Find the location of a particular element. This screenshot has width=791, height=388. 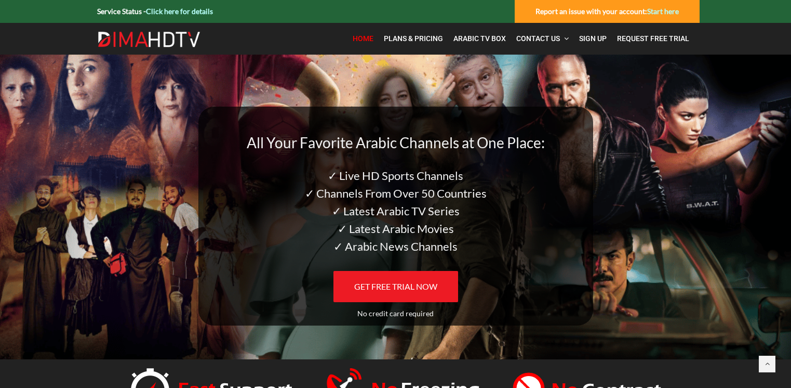

span: ✓ Live HD Sports Channels is located at coordinates (395, 175).